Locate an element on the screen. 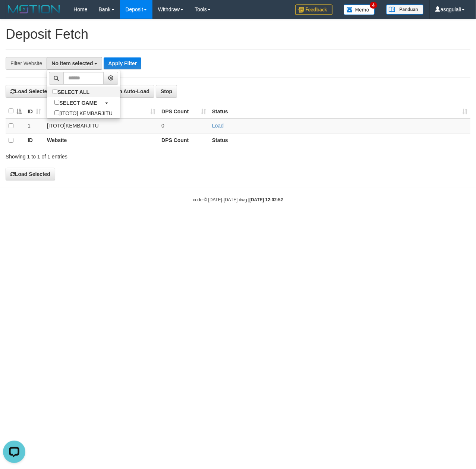 The image size is (476, 469). button: Run Auto-Load is located at coordinates (129, 91).